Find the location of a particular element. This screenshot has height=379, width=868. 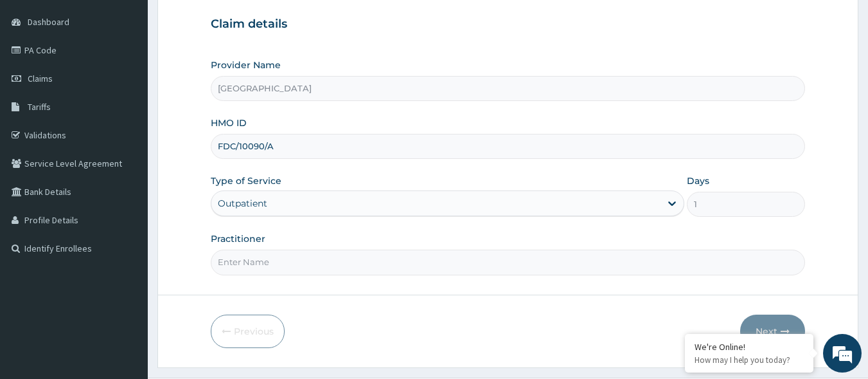

p: How may I help you today? is located at coordinates (749, 359).